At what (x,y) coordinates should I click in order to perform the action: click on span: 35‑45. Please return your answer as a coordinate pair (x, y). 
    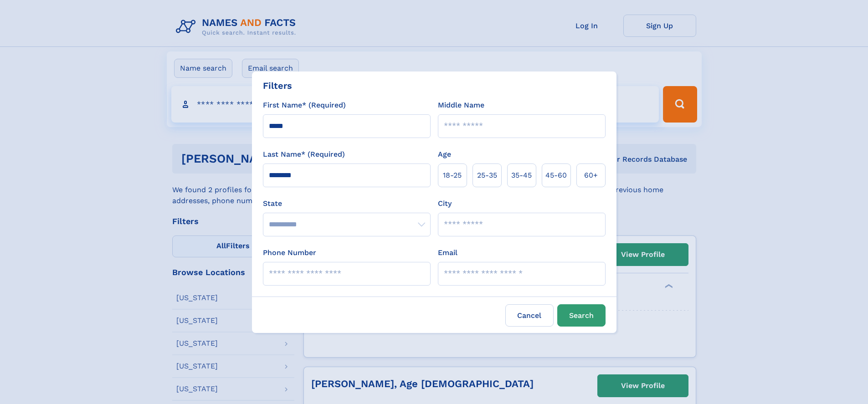
    Looking at the image, I should click on (521, 175).